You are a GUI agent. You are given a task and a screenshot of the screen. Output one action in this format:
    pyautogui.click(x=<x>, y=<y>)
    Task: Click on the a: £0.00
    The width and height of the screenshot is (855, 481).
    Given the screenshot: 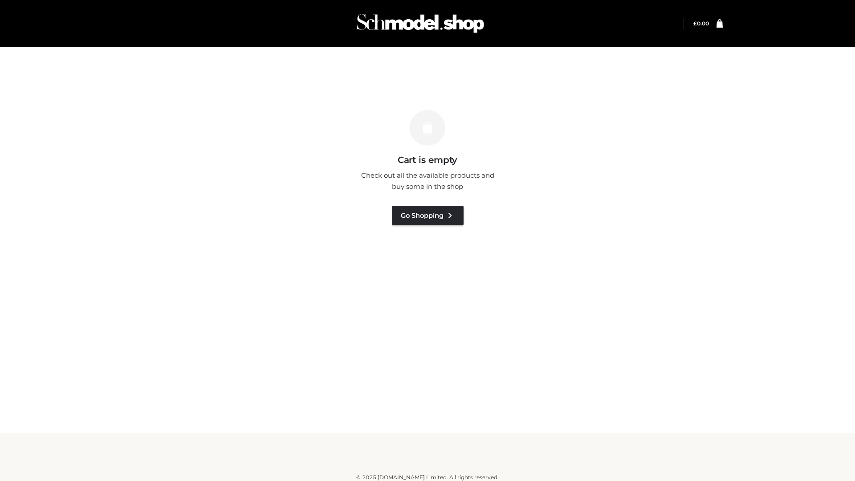 What is the action you would take?
    pyautogui.click(x=701, y=23)
    